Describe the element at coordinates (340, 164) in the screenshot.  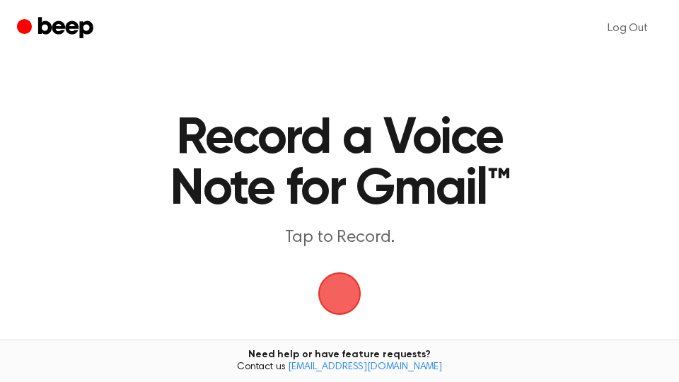
I see `h1: Record a Voice Note for Gmail™` at that location.